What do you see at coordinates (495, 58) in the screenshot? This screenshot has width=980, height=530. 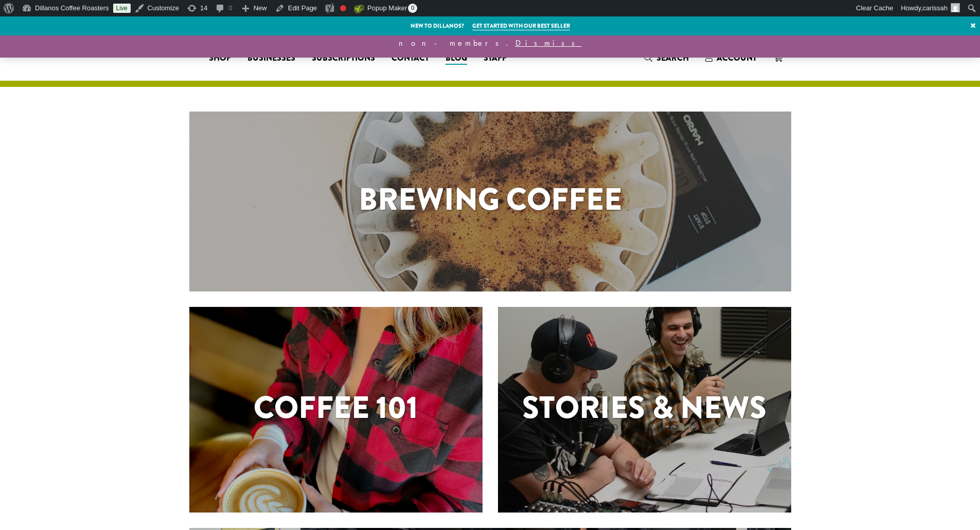 I see `span: Staff` at bounding box center [495, 58].